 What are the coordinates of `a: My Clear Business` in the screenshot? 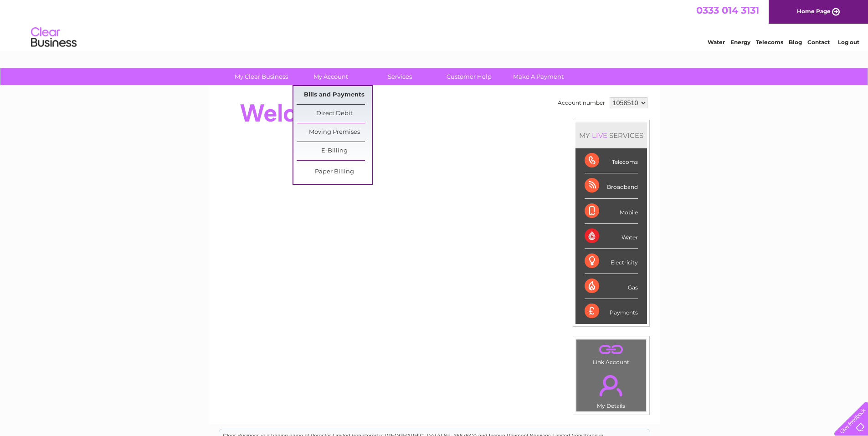 It's located at (261, 77).